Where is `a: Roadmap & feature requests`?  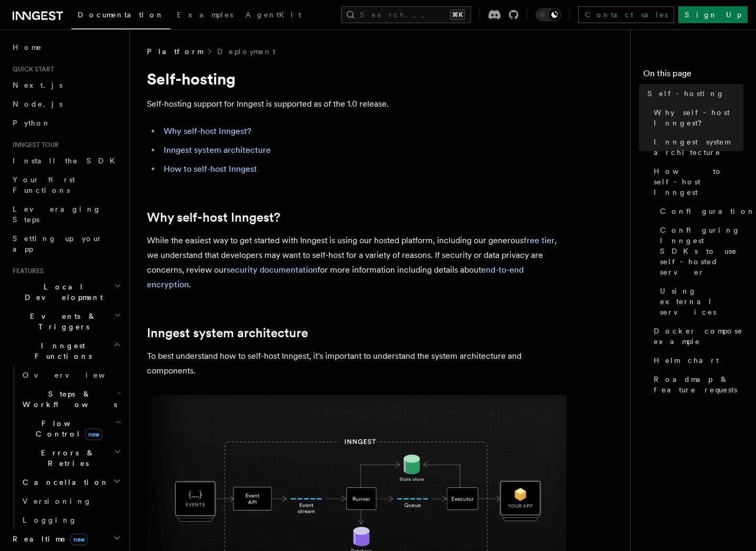 a: Roadmap & feature requests is located at coordinates (696, 385).